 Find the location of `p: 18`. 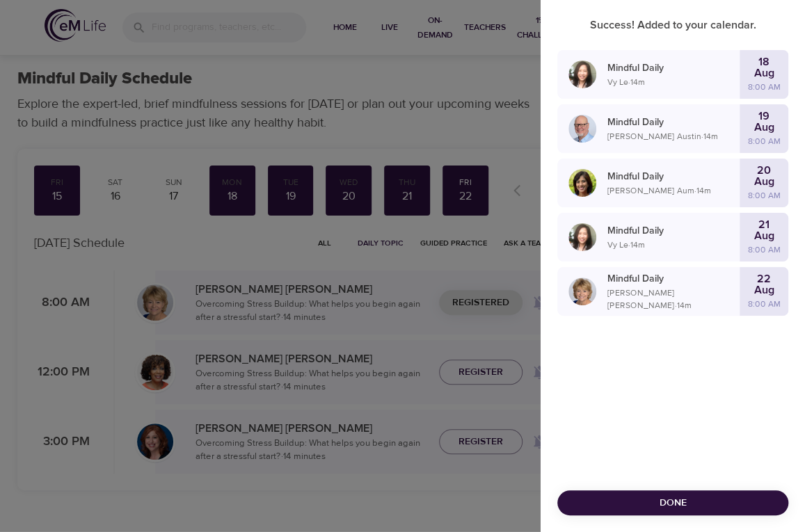

p: 18 is located at coordinates (764, 62).